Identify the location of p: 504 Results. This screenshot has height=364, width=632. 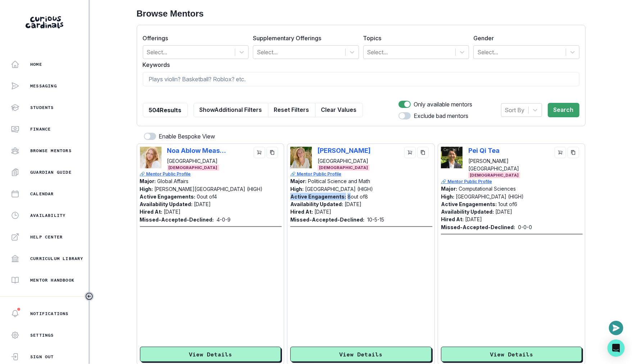
(165, 110).